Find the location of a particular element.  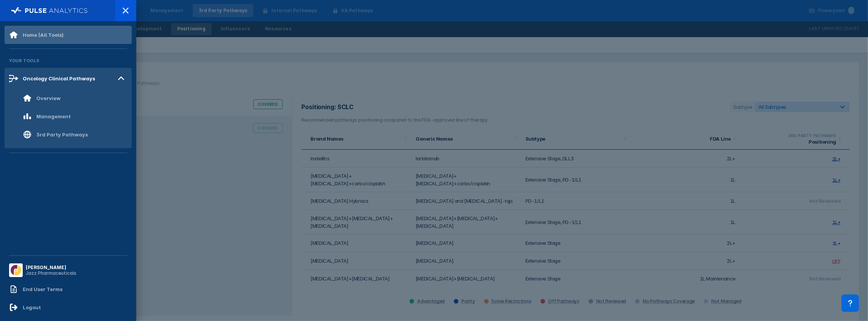

div: Jazz Pharmaceuticals is located at coordinates (51, 273).